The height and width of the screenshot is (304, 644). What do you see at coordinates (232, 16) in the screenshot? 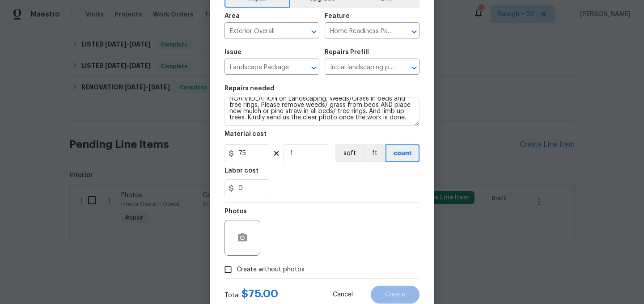
I see `h5: Area` at bounding box center [232, 16].